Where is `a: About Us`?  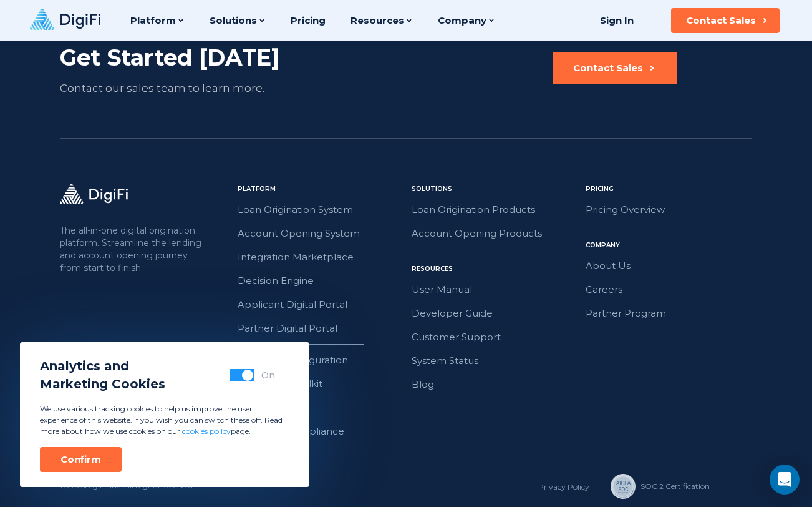 a: About Us is located at coordinates (669, 266).